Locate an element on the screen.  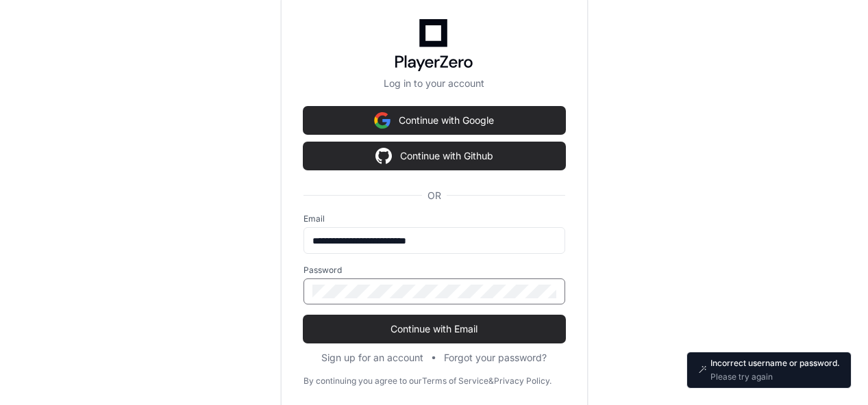
p: Incorrect username or password. is located at coordinates (775, 363).